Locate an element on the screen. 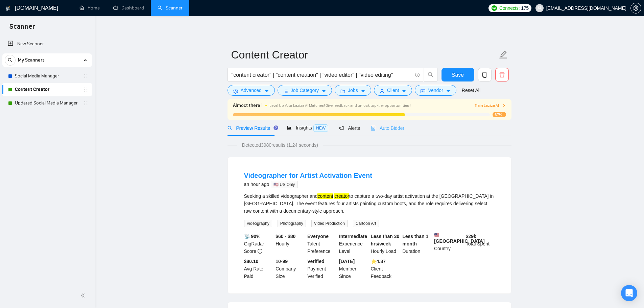  span: Jobs is located at coordinates (353, 90).